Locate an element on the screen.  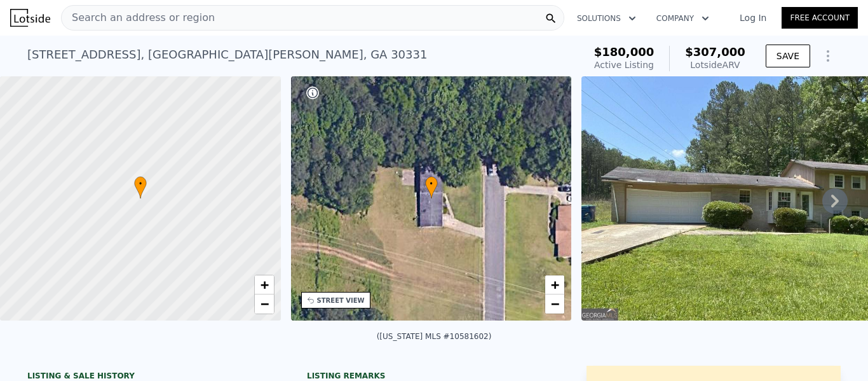
span: Active Listing is located at coordinates (624, 65).